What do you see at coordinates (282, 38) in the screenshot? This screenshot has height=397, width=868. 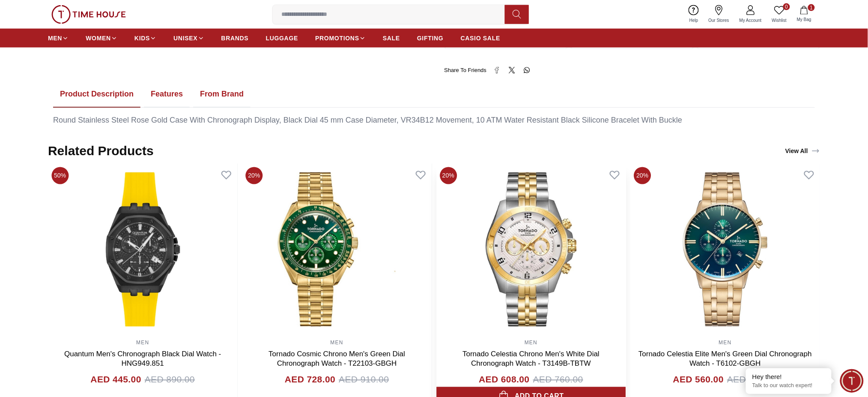 I see `span: LUGGAGE` at bounding box center [282, 38].